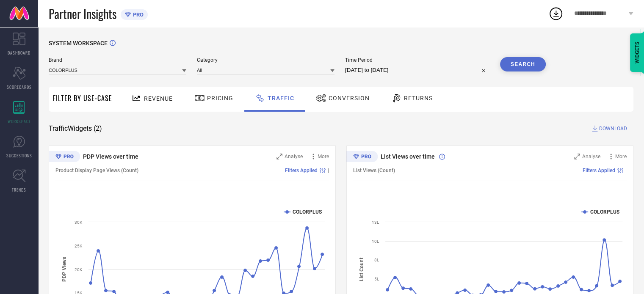 Image resolution: width=644 pixels, height=294 pixels. What do you see at coordinates (78, 270) in the screenshot?
I see `text: 20K` at bounding box center [78, 270].